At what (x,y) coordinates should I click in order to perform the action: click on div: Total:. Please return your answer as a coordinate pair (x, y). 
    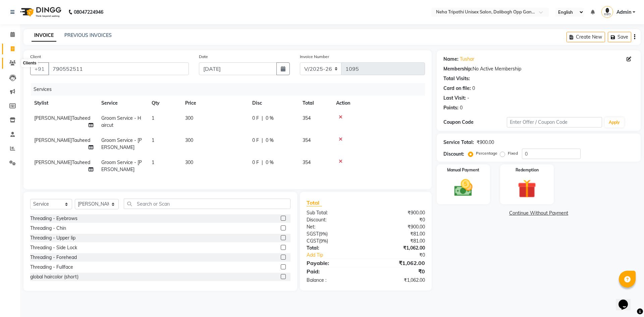
    Looking at the image, I should click on (333, 248).